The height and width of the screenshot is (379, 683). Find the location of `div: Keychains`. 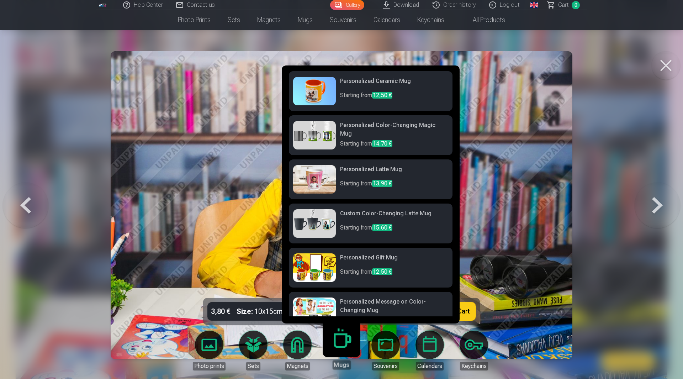

div: Keychains is located at coordinates (474, 366).